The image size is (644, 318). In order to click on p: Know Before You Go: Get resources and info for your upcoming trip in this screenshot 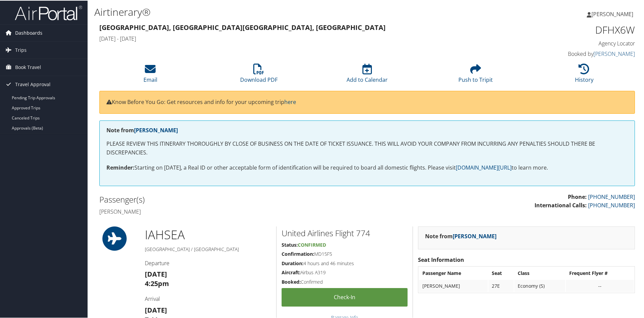, I will do `click(367, 102)`.